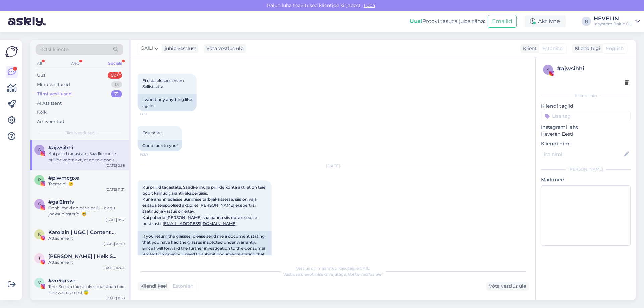 This screenshot has width=644, height=308. What do you see at coordinates (586, 134) in the screenshot?
I see `p: Heveren Eesti` at bounding box center [586, 134].